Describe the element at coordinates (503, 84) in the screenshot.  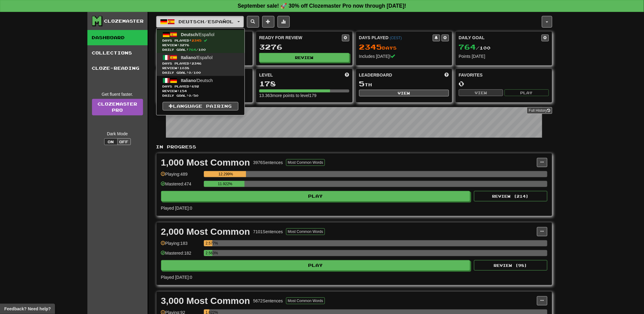
I see `div: 0` at that location.